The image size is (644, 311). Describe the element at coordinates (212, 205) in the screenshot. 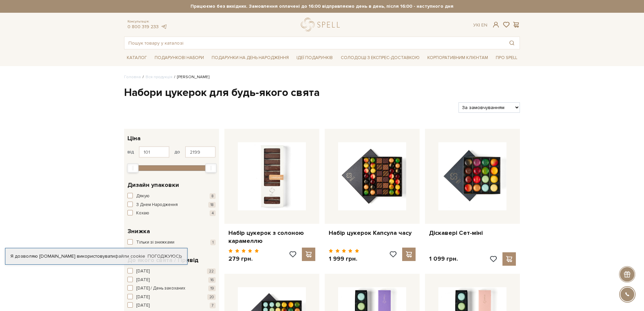

I see `span: 18` at that location.